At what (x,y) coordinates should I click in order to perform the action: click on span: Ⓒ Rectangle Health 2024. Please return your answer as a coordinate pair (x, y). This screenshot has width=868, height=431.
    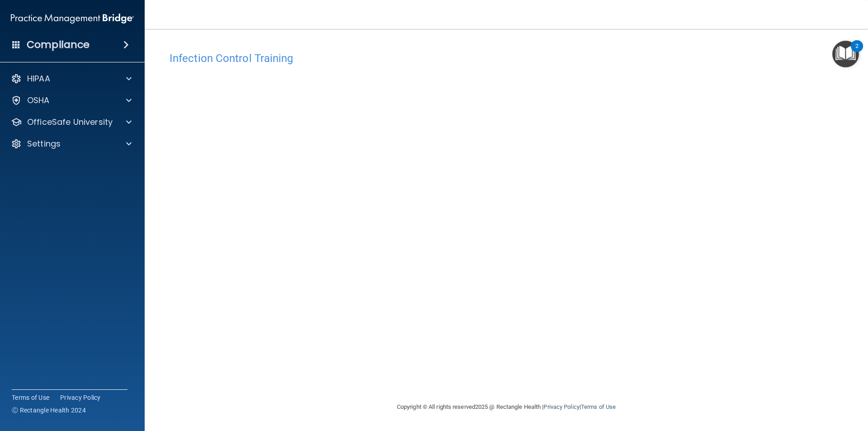
    Looking at the image, I should click on (49, 410).